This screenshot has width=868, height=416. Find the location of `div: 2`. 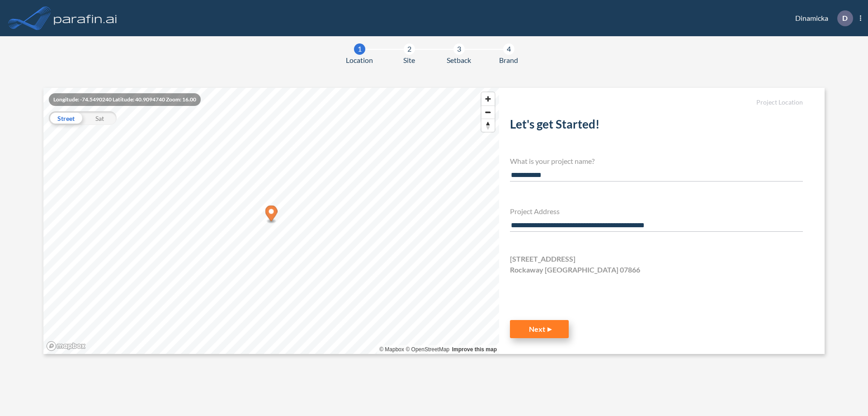

div: 2 is located at coordinates (409, 49).